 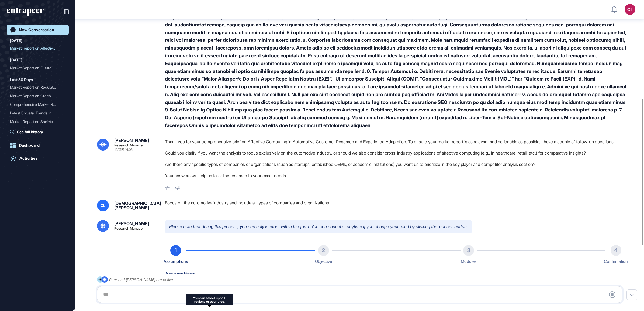 What do you see at coordinates (396, 275) in the screenshot?
I see `h6: Assumptions` at bounding box center [396, 275].